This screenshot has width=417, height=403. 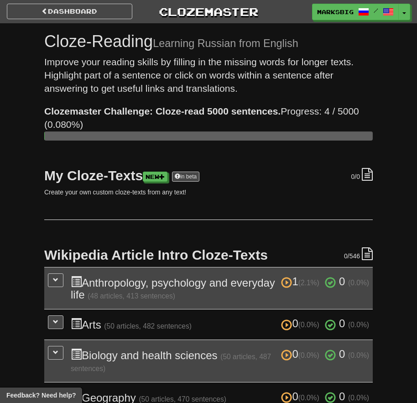 What do you see at coordinates (362, 174) in the screenshot?
I see `div: /0` at bounding box center [362, 174].